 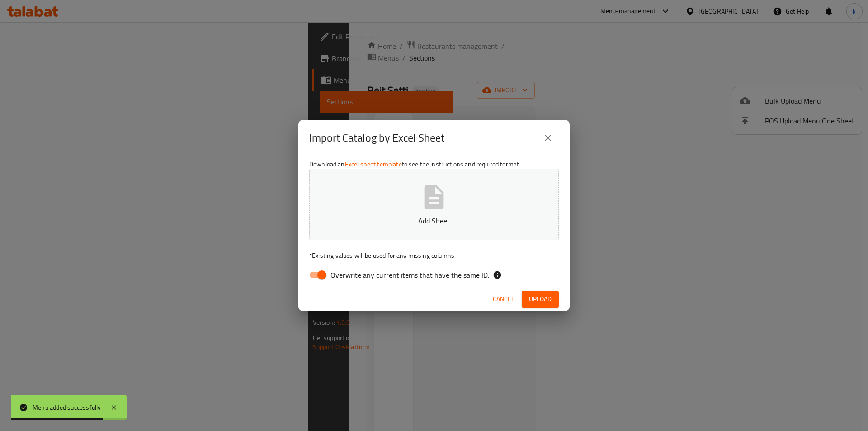 I want to click on button: close, so click(x=548, y=138).